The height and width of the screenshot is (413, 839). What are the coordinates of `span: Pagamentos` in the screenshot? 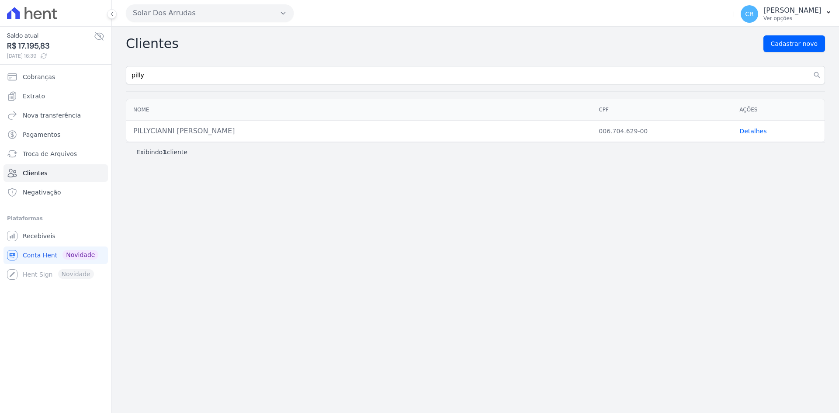 It's located at (42, 135).